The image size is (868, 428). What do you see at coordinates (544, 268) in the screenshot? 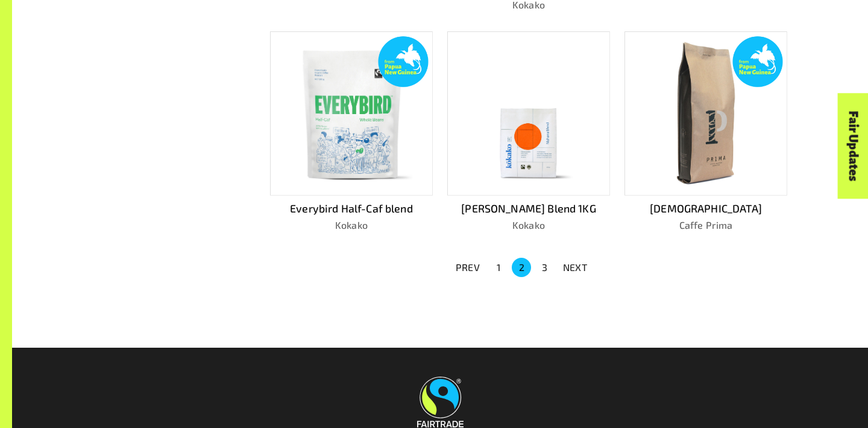
I see `button: Go to page 3` at bounding box center [544, 268].